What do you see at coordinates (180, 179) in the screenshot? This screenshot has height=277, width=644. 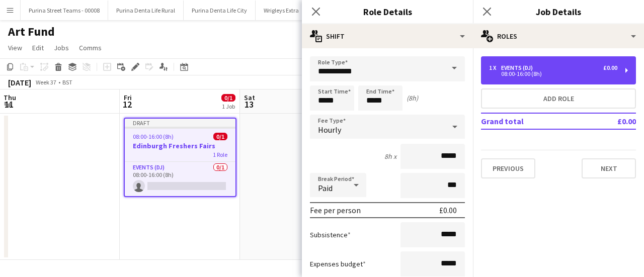 I see `app-card-role: Events (DJ)0/108:00-16:00 (8h)` at bounding box center [180, 179].